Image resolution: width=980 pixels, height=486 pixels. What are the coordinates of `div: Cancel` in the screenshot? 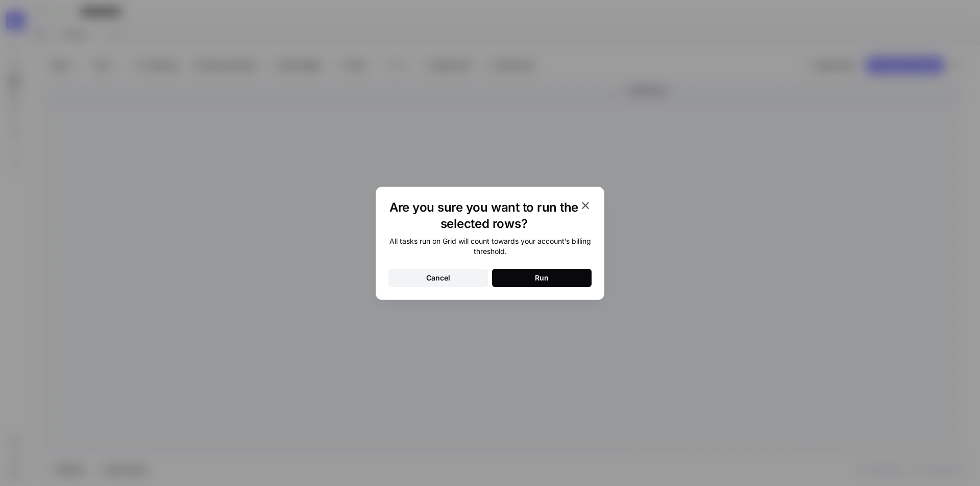 It's located at (438, 278).